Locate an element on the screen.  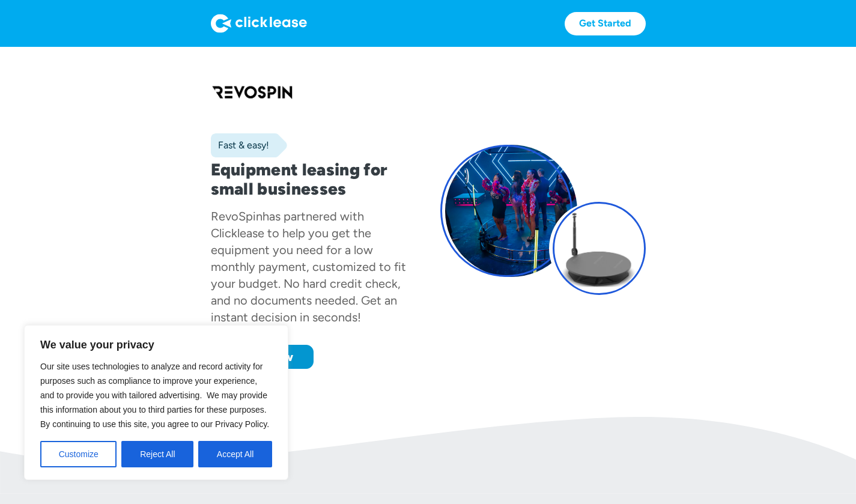
div: We value your privacy is located at coordinates (156, 402).